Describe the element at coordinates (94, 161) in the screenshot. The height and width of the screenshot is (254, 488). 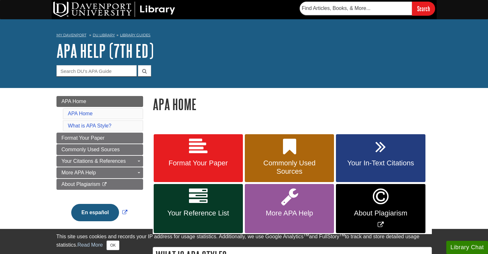
I see `span: Your Citations & References` at that location.